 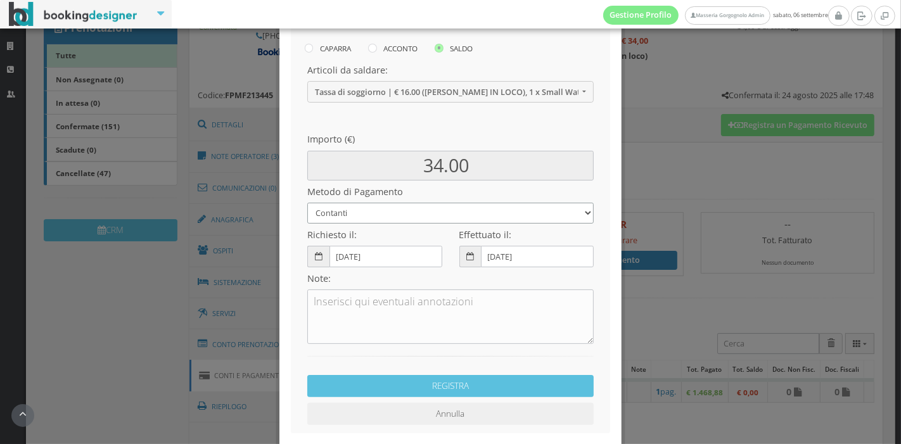 What do you see at coordinates (450, 191) in the screenshot?
I see `h4: Metodo di Pagamento` at bounding box center [450, 191].